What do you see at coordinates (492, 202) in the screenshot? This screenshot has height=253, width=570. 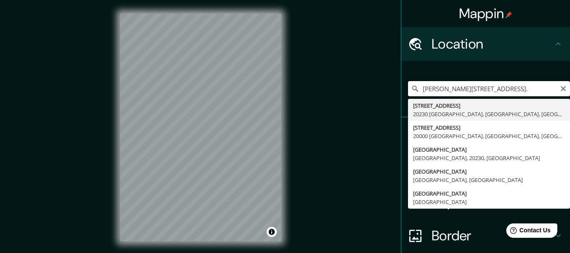 I see `h4: Layout` at bounding box center [492, 202].